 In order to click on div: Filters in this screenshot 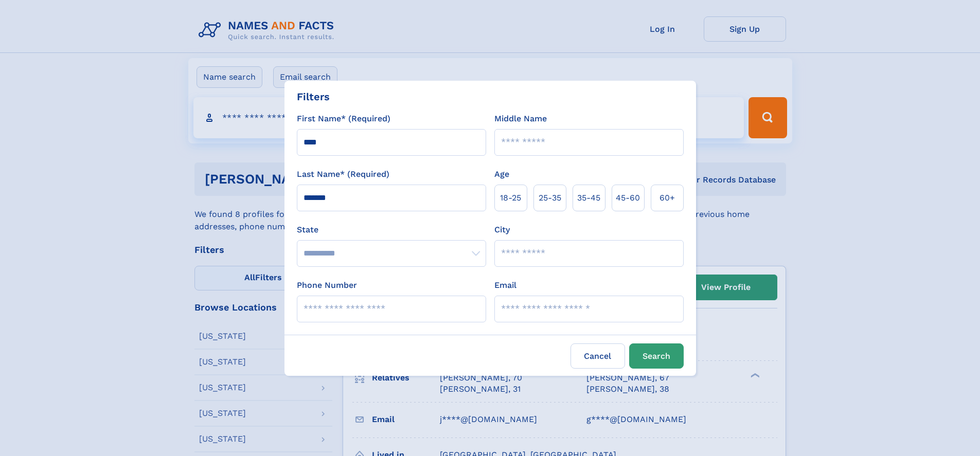, I will do `click(313, 96)`.